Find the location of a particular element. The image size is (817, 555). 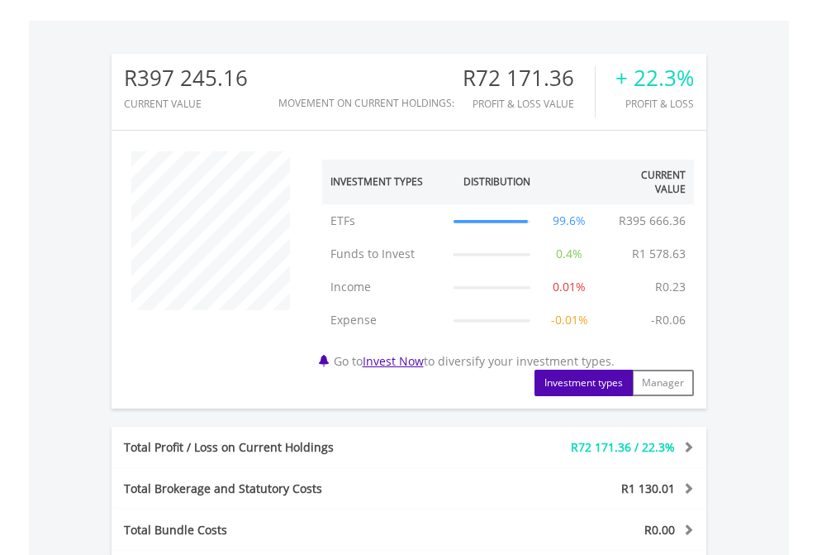

span: R0.00 is located at coordinates (659, 529).